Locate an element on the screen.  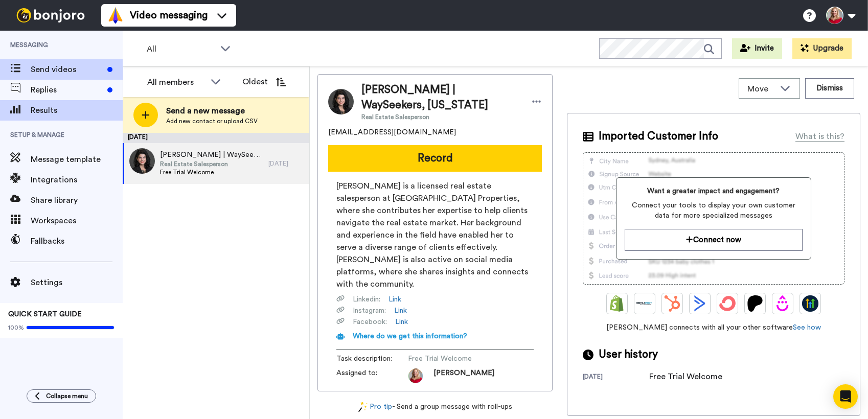
a: See how is located at coordinates (807, 328).